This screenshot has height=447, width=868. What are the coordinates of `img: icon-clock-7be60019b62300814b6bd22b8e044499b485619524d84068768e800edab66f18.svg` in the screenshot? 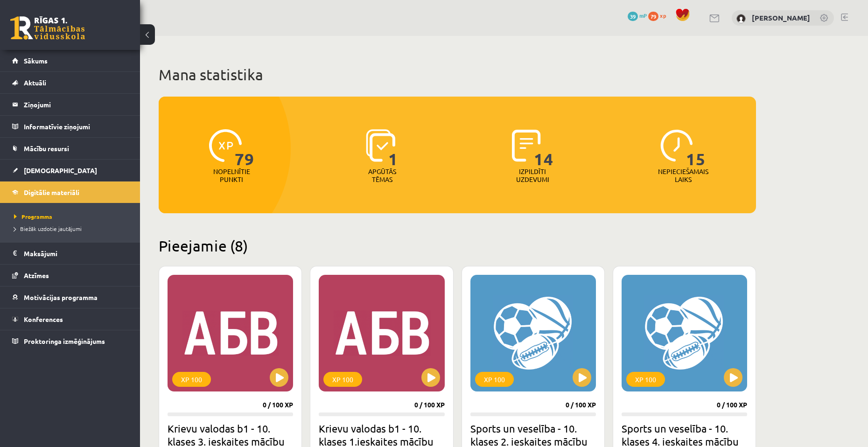 It's located at (677, 146).